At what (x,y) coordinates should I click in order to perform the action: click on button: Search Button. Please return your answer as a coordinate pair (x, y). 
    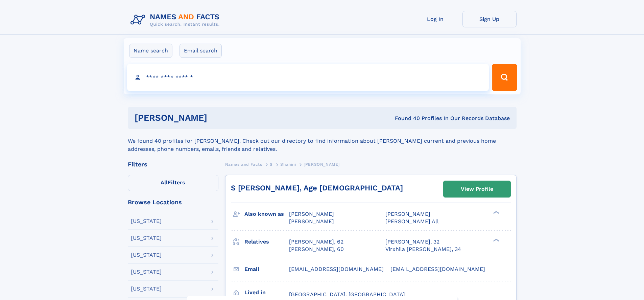
    Looking at the image, I should click on (504, 77).